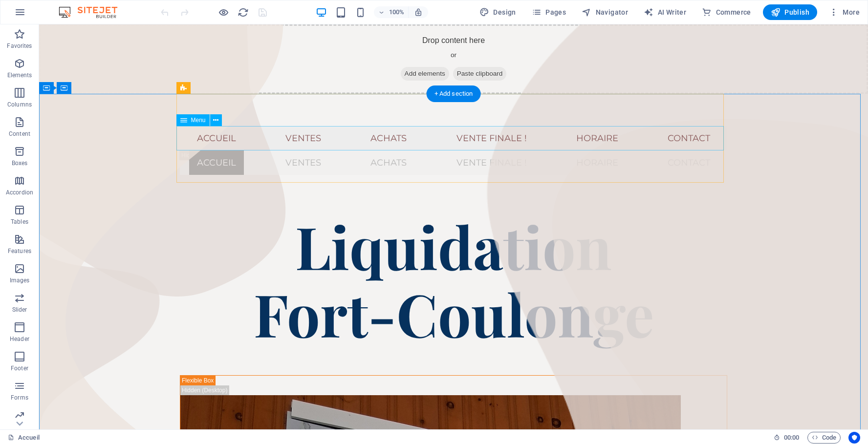 The width and height of the screenshot is (868, 445). I want to click on span: Menu, so click(198, 120).